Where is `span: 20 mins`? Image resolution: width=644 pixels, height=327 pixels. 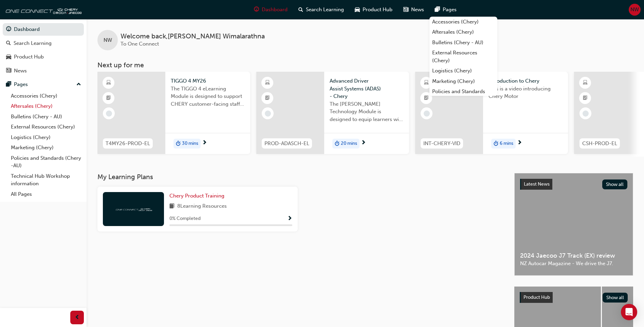 span: 20 mins is located at coordinates (349, 143).